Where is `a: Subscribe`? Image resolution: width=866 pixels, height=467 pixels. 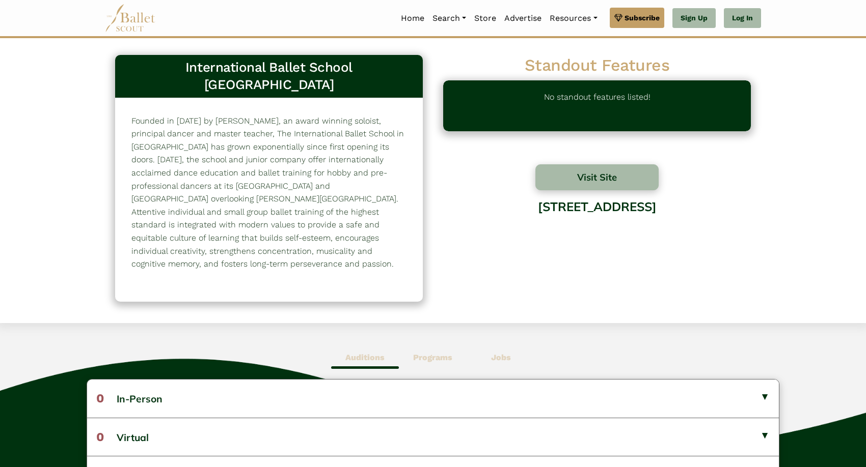 a: Subscribe is located at coordinates (636, 18).